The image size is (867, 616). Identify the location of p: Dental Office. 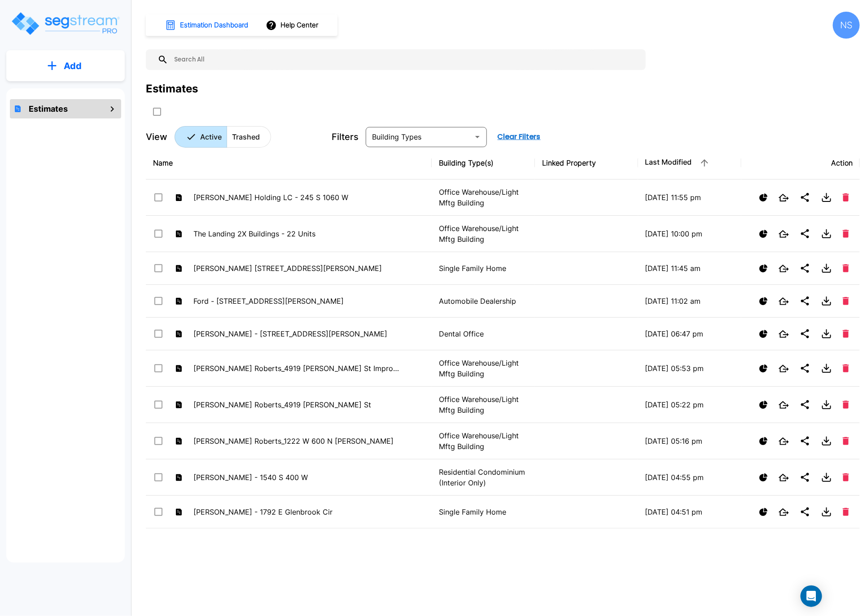
(484, 334).